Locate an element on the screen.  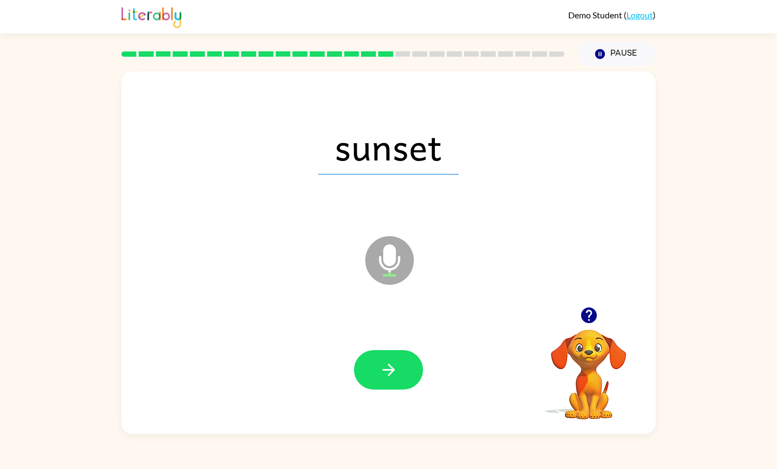
span: sunset is located at coordinates (389, 146).